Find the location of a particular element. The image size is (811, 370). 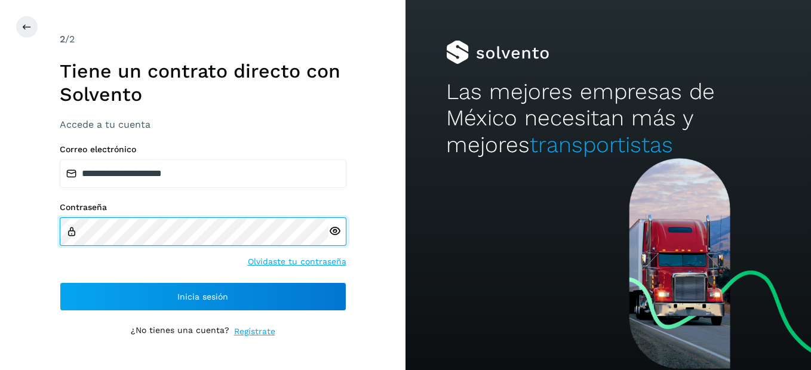

a: Olvidaste tu contraseña is located at coordinates (297, 262).